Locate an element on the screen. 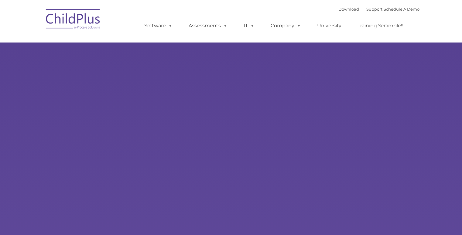 Image resolution: width=462 pixels, height=235 pixels. a: Software is located at coordinates (158, 26).